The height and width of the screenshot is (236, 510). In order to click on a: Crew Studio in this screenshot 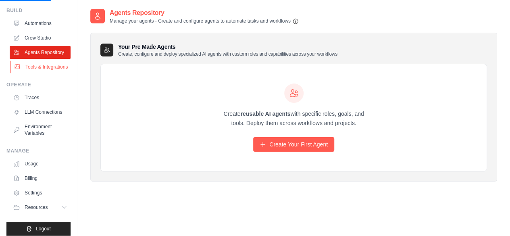, I will do `click(40, 38)`.